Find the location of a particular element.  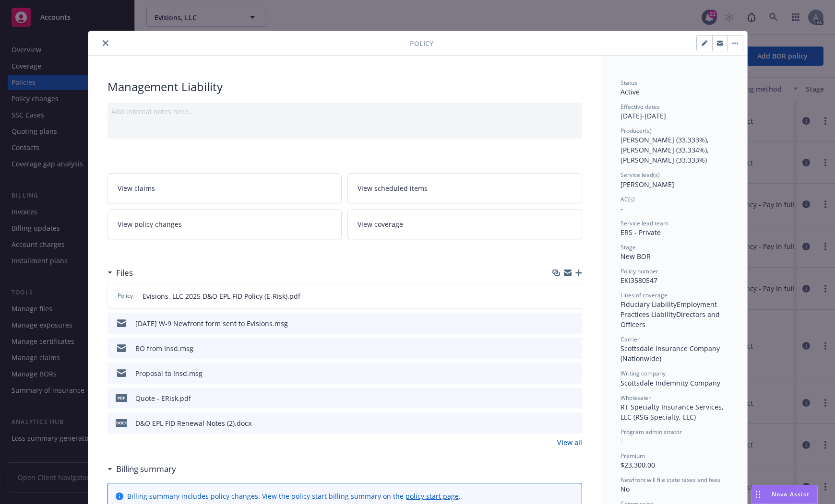

span: AC(s) is located at coordinates (628, 199).